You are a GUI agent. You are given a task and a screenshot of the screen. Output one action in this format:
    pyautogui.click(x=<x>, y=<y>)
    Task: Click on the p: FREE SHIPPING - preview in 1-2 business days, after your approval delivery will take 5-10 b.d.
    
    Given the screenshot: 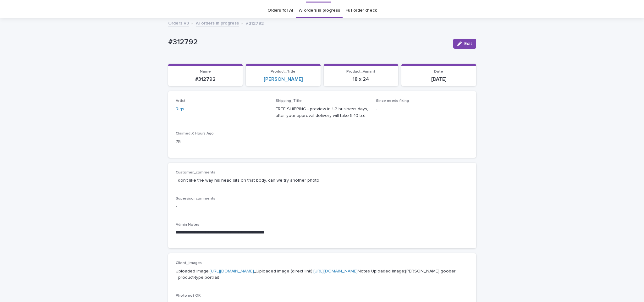 What is the action you would take?
    pyautogui.click(x=322, y=112)
    